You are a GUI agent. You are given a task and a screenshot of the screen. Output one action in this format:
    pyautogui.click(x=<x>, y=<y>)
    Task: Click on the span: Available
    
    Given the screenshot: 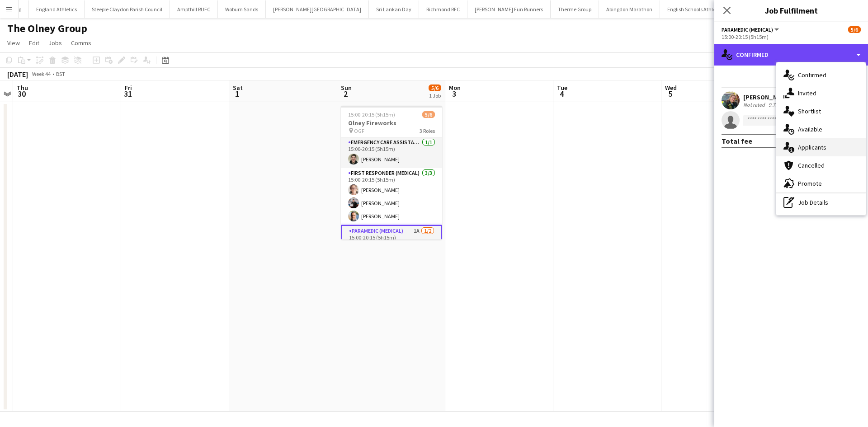 What is the action you would take?
    pyautogui.click(x=810, y=130)
    